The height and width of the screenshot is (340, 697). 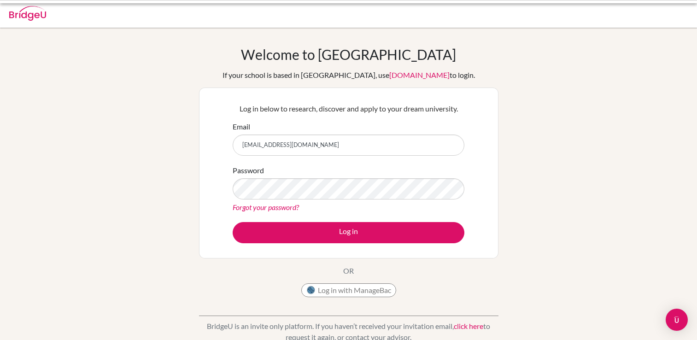 I want to click on button: Log in with ManageBac, so click(x=349, y=290).